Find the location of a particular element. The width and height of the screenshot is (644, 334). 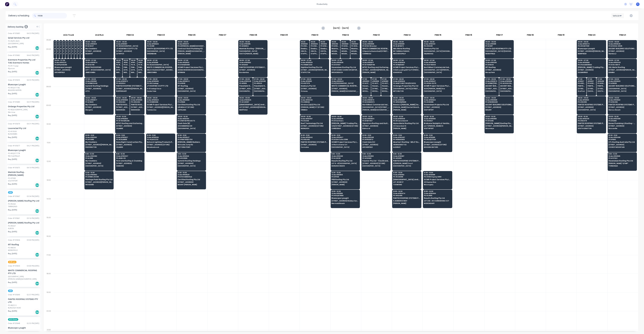

span: BELMONT is located at coordinates (99, 54).